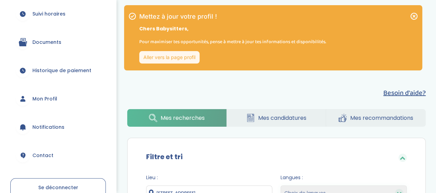 The width and height of the screenshot is (436, 193). I want to click on span: Lieu :, so click(209, 177).